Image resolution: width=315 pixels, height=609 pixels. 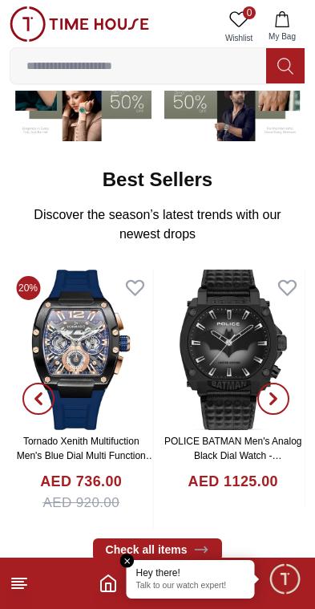 What do you see at coordinates (158, 549) in the screenshot?
I see `a: Check all items` at bounding box center [158, 549].